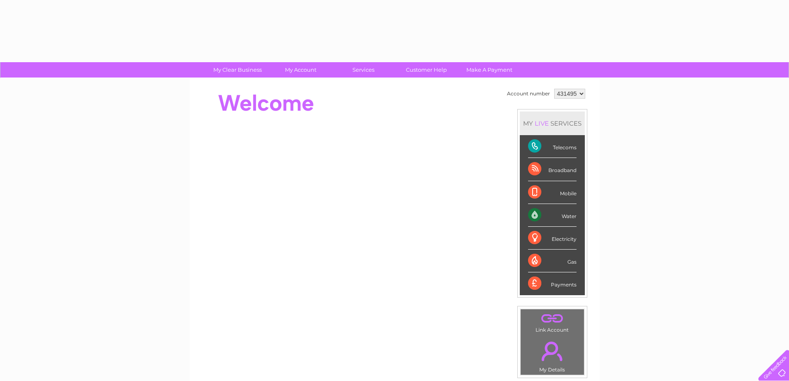 Image resolution: width=789 pixels, height=381 pixels. What do you see at coordinates (529, 94) in the screenshot?
I see `td: Account number` at bounding box center [529, 94].